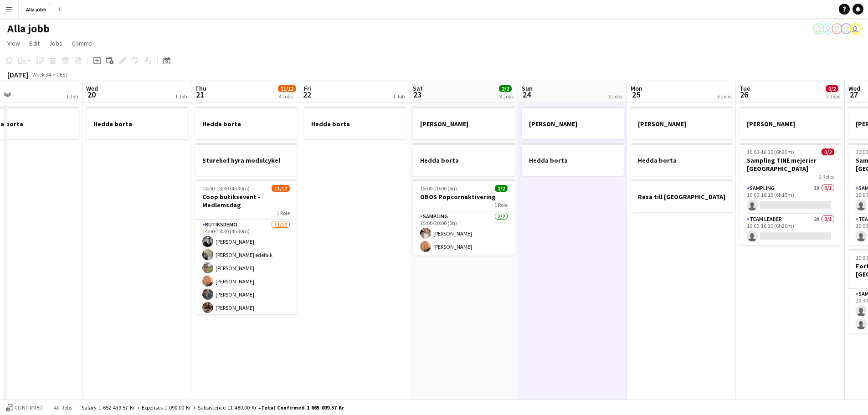 The height and width of the screenshot is (415, 868). Describe the element at coordinates (856, 29) in the screenshot. I see `app-user-avatar: Stina Dahl` at that location.